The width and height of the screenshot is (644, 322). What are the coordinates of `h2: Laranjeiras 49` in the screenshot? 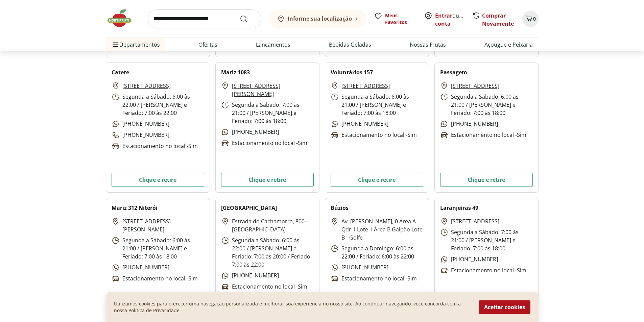 It's located at (458, 208).